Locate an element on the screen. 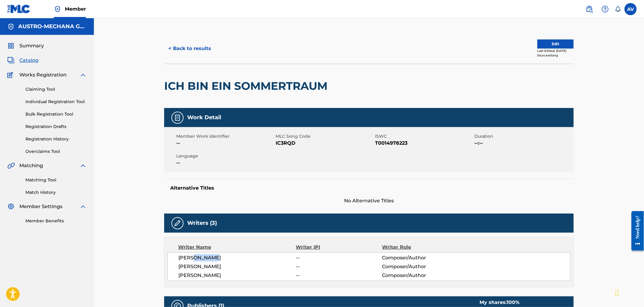 The image size is (644, 307). img: Writers is located at coordinates (178, 223).